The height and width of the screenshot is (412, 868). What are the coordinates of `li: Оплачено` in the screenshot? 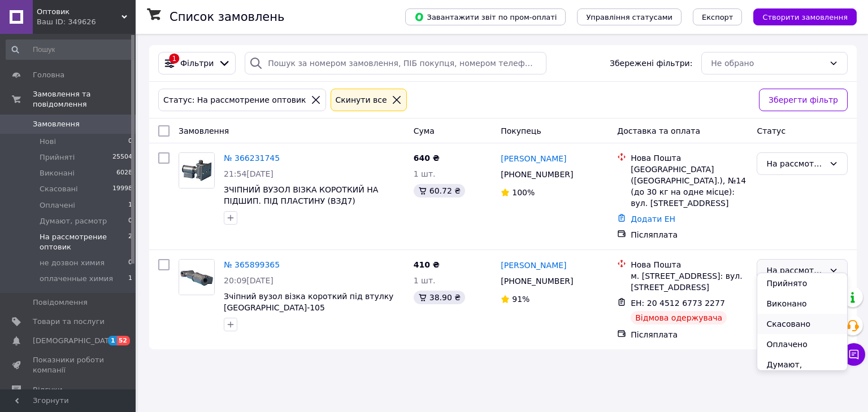 It's located at (802, 345).